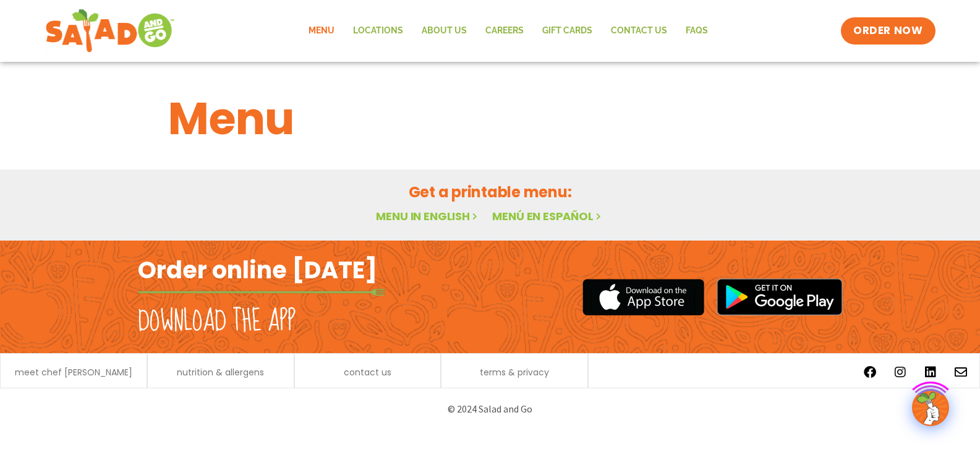 Image resolution: width=980 pixels, height=457 pixels. I want to click on a: contact us, so click(367, 373).